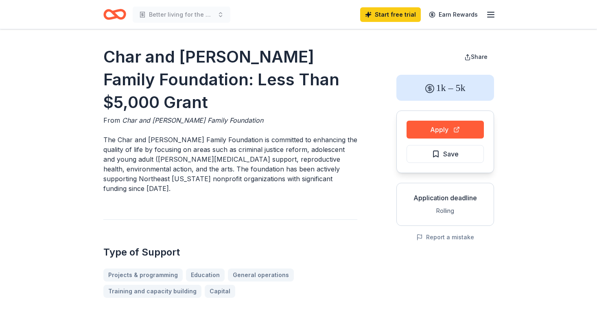 This screenshot has width=597, height=312. Describe the element at coordinates (453, 15) in the screenshot. I see `a: Earn Rewards` at that location.